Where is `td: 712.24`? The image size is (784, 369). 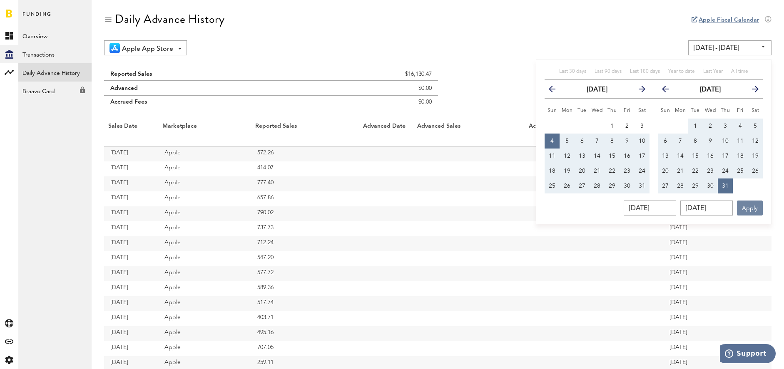
td: 712.24 is located at coordinates (305, 244).